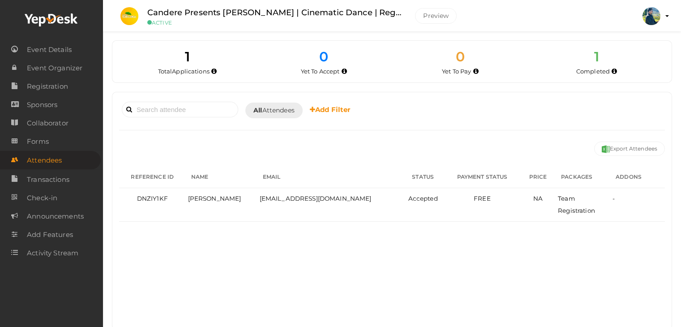 The height and width of the screenshot is (327, 681). What do you see at coordinates (48, 180) in the screenshot?
I see `span: Transactions` at bounding box center [48, 180].